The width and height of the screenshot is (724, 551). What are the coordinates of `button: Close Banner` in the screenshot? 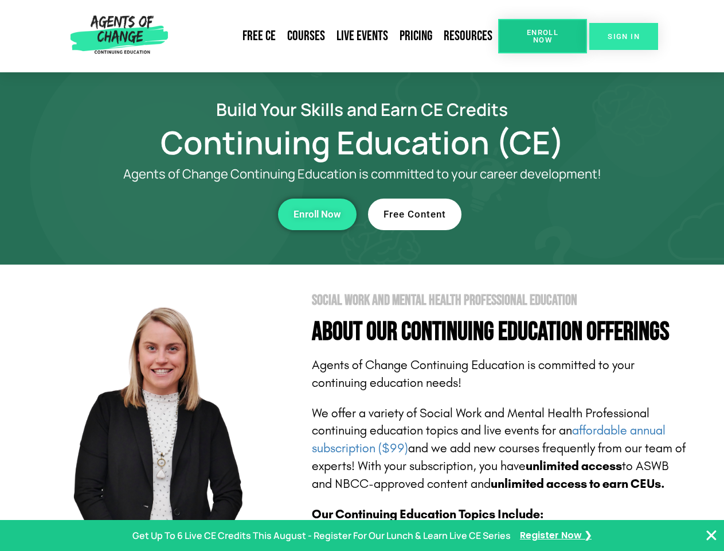 It's located at (712, 535).